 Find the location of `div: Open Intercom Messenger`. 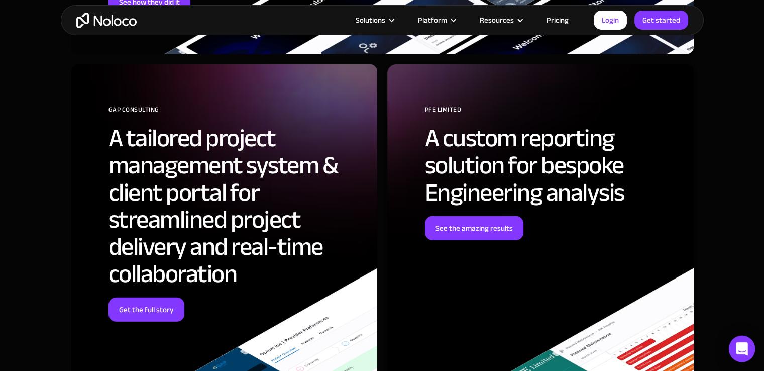

div: Open Intercom Messenger is located at coordinates (742, 349).